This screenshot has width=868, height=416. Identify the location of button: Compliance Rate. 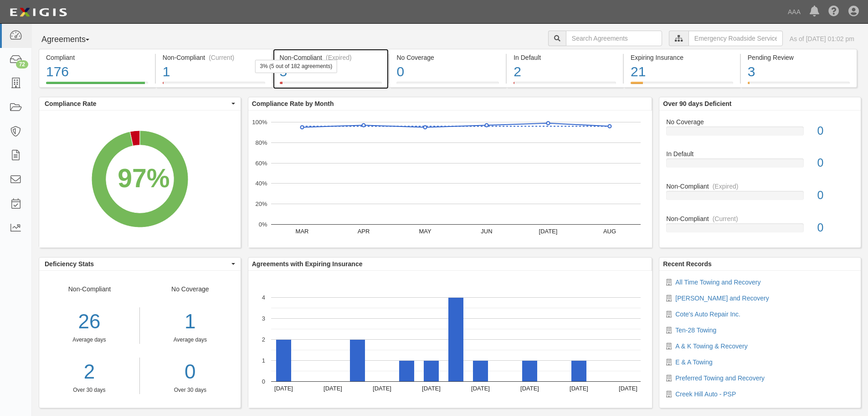
(140, 104).